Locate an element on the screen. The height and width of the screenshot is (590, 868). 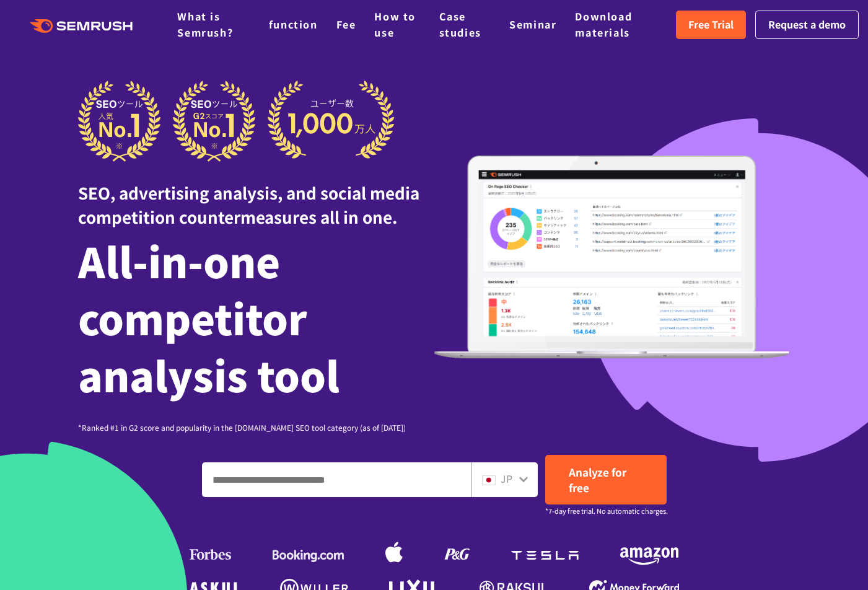
font: All-in-one is located at coordinates (179, 260).